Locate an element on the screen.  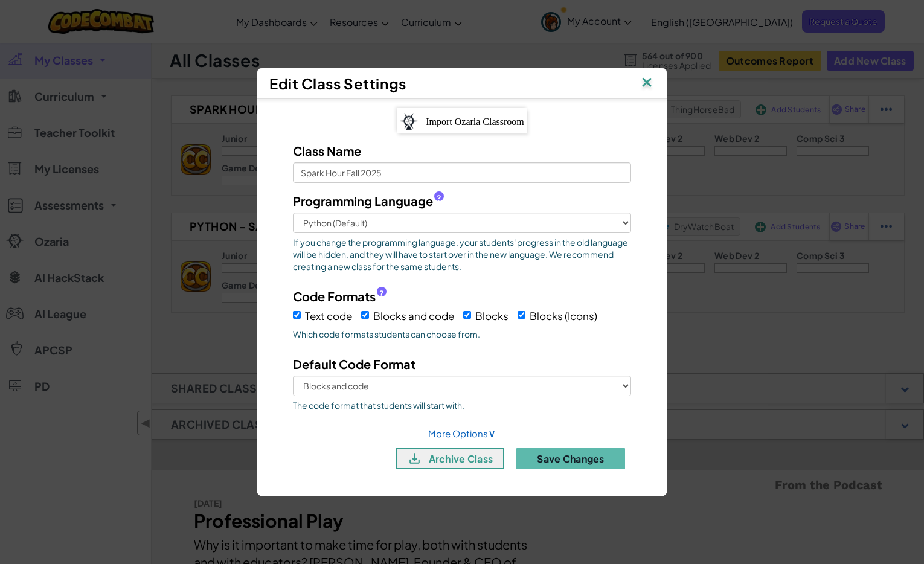
input: Text code is located at coordinates (296, 314).